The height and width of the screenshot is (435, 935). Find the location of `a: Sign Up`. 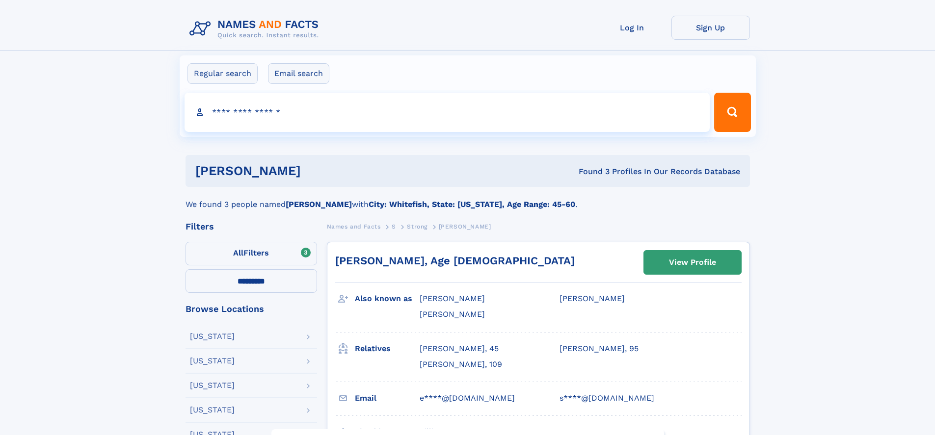

a: Sign Up is located at coordinates (711, 27).